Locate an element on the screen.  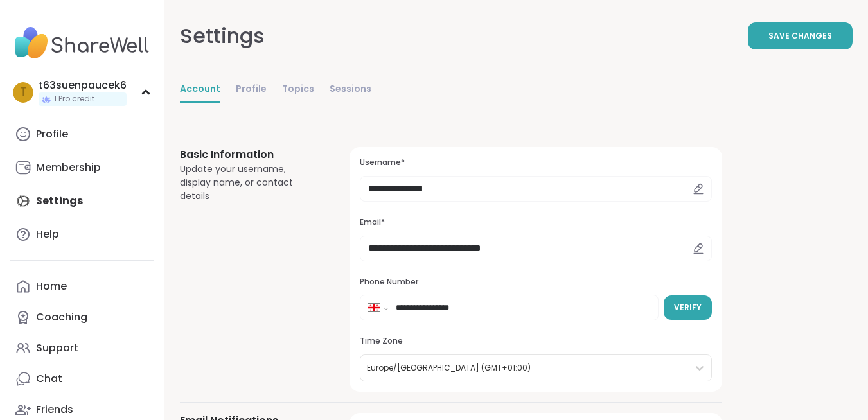
button: Verify is located at coordinates (687, 308).